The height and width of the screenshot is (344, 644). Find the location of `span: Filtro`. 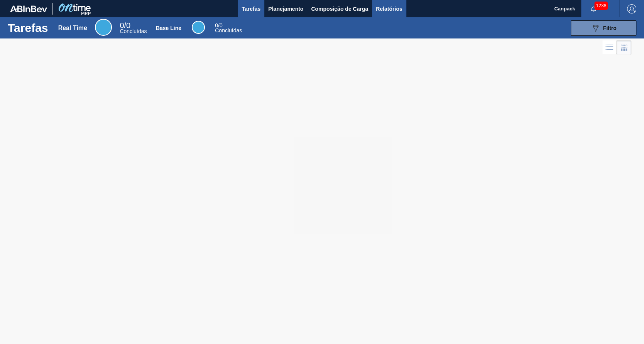

span: Filtro is located at coordinates (610, 28).